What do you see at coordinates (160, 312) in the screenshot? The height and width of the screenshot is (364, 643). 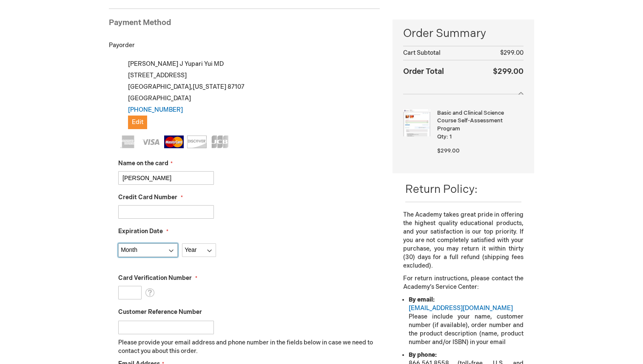 I see `span: Customer Reference Number` at bounding box center [160, 312].